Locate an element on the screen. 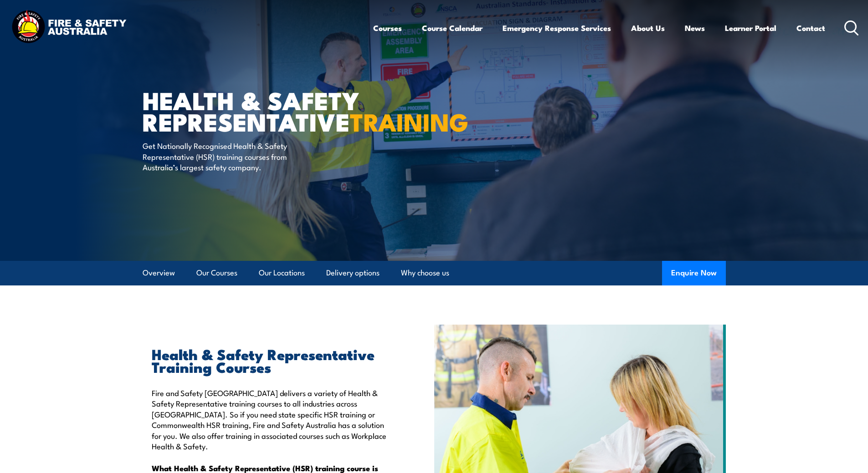  a: Delivery options is located at coordinates (353, 273).